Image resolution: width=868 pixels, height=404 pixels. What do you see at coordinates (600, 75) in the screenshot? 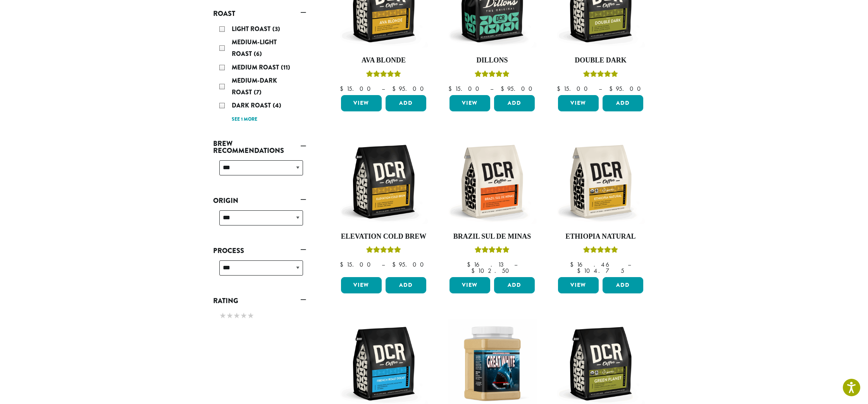
I see `div: Rated 4.50 out of 5` at bounding box center [600, 75].